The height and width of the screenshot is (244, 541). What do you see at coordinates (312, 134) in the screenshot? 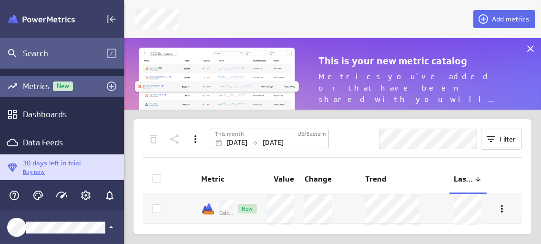
I see `label: US/Eastern` at bounding box center [312, 134].